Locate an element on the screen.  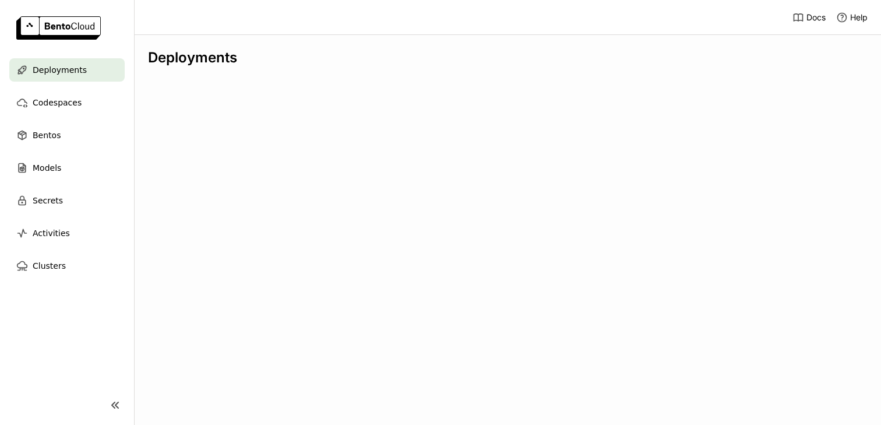
img: logo is located at coordinates (58, 28).